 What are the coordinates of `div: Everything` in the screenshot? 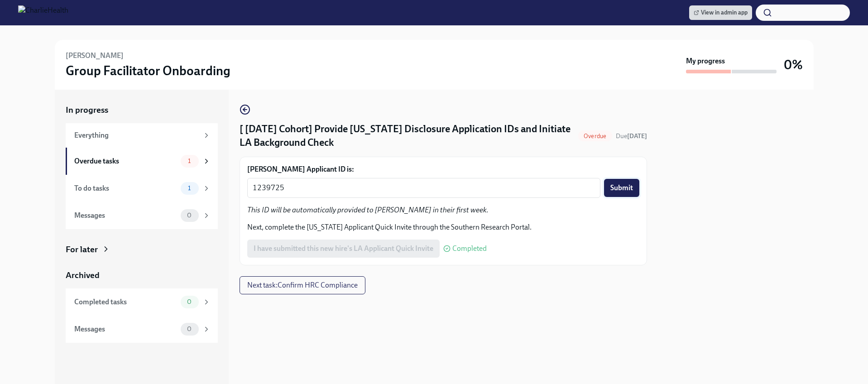 It's located at (137, 135).